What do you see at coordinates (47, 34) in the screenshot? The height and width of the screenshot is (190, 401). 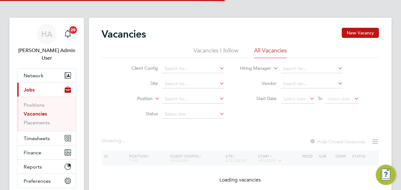 I see `span: HA` at bounding box center [47, 34].